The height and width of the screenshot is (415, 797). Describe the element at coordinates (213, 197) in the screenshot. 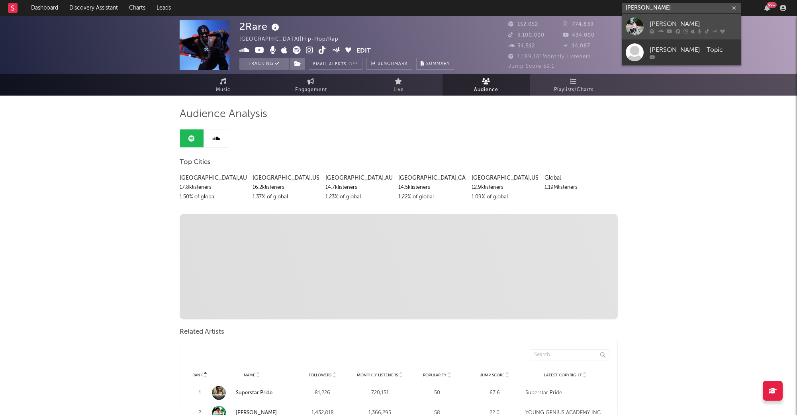

I see `div: 1.50 % of global` at that location.